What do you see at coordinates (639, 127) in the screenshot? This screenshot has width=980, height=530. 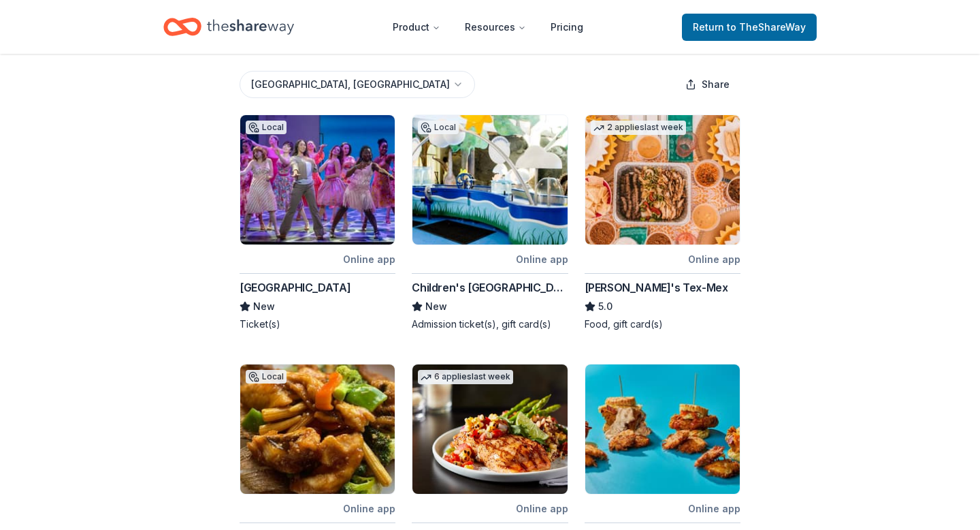 I see `div: 2 applies last week` at bounding box center [639, 127].